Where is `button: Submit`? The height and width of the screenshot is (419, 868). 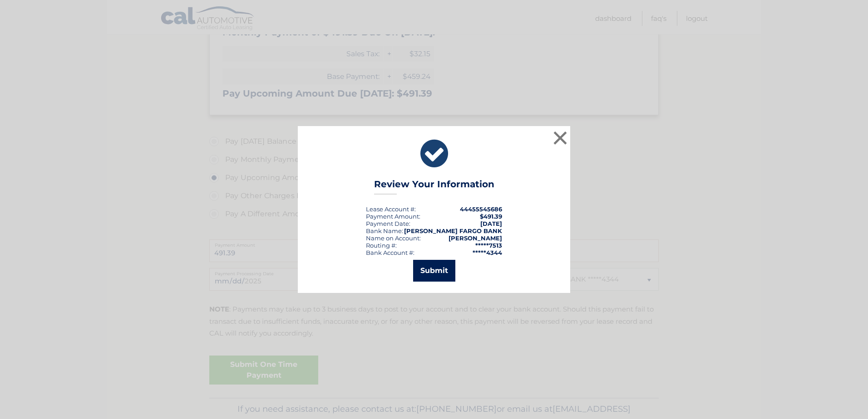
button: Submit is located at coordinates (434, 271).